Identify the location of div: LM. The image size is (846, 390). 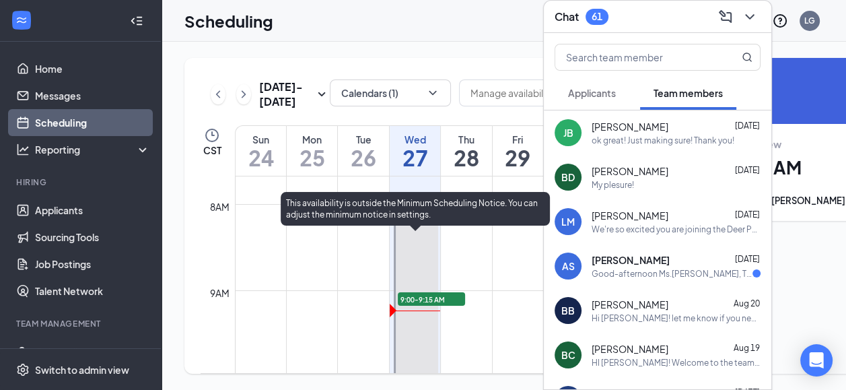
(568, 222).